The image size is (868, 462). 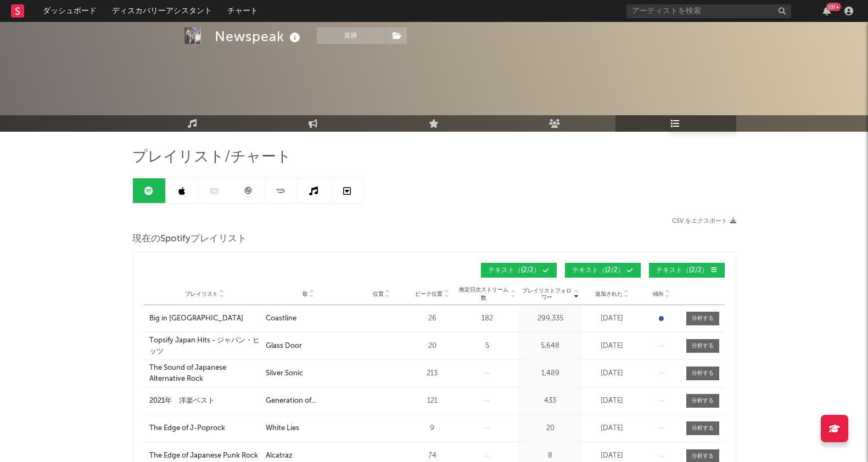 I want to click on div: 5, so click(x=487, y=346).